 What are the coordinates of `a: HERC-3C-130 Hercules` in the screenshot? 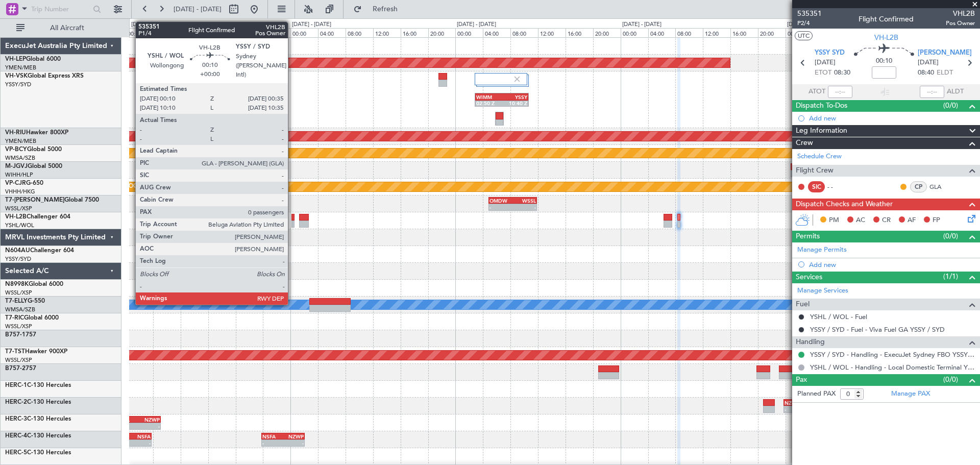 It's located at (37, 419).